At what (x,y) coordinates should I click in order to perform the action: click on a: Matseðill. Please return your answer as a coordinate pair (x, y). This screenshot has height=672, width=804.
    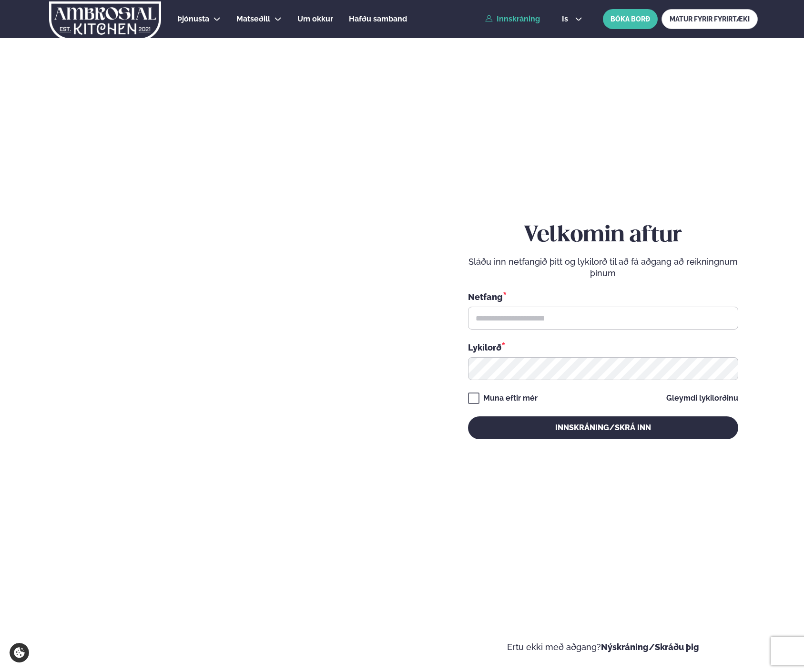
    Looking at the image, I should click on (253, 19).